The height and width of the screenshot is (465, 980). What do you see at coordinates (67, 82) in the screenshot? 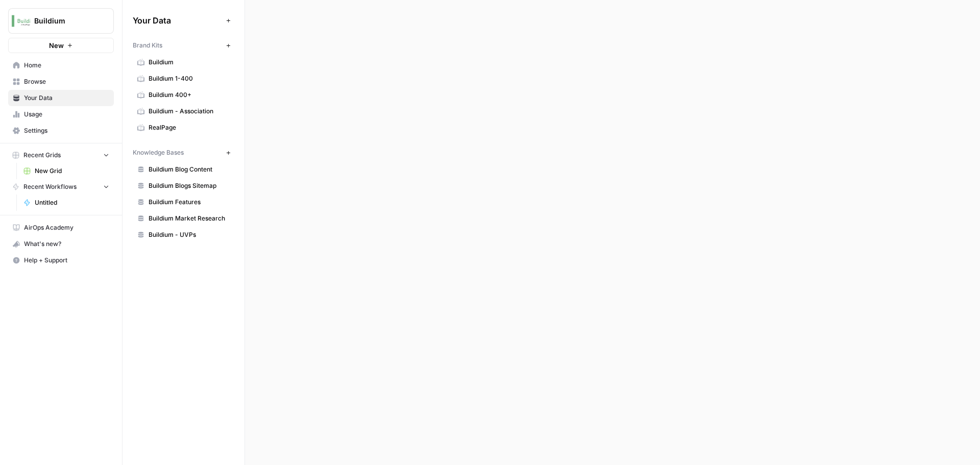
I see `span: Browse` at bounding box center [67, 82].